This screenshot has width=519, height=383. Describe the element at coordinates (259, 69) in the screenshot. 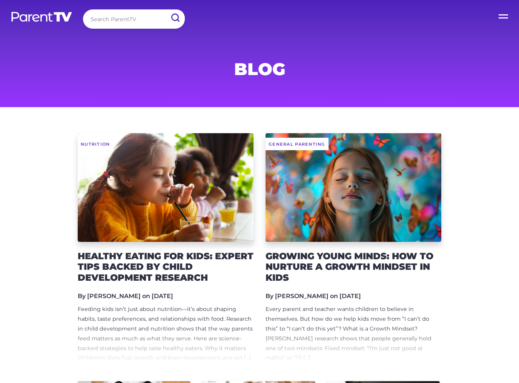

I see `h1: Blog` at that location.